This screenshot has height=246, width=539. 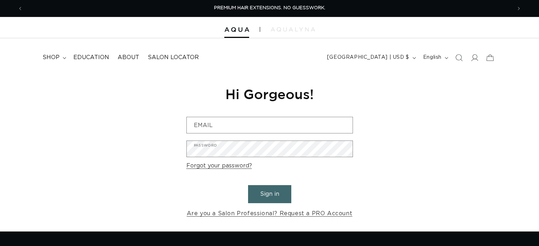 I want to click on button: English, so click(x=435, y=58).